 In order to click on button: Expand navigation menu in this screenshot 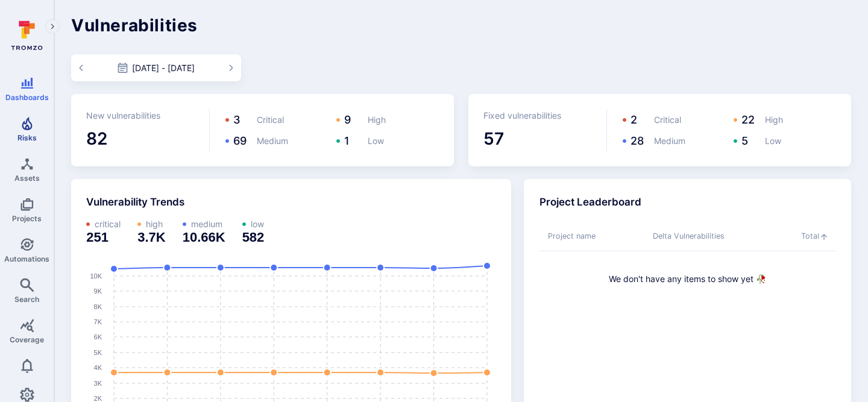, I will do `click(52, 26)`.